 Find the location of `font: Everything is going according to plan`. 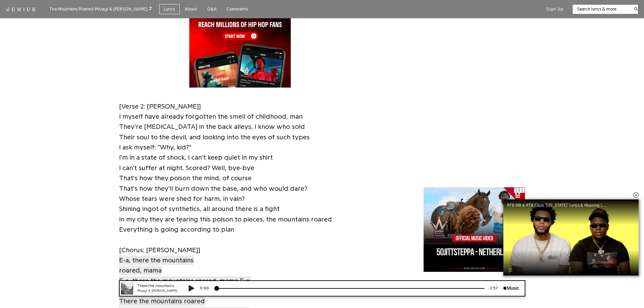

font: Everything is going according to plan is located at coordinates (176, 229).